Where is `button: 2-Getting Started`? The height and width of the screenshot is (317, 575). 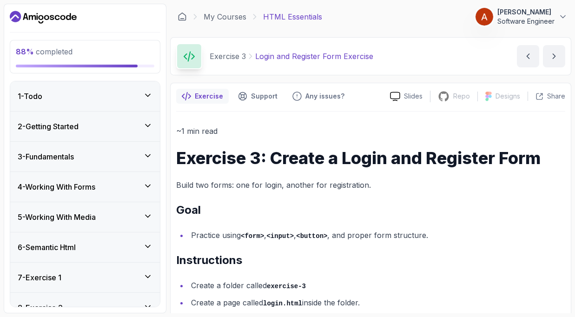
button: 2-Getting Started is located at coordinates (85, 126).